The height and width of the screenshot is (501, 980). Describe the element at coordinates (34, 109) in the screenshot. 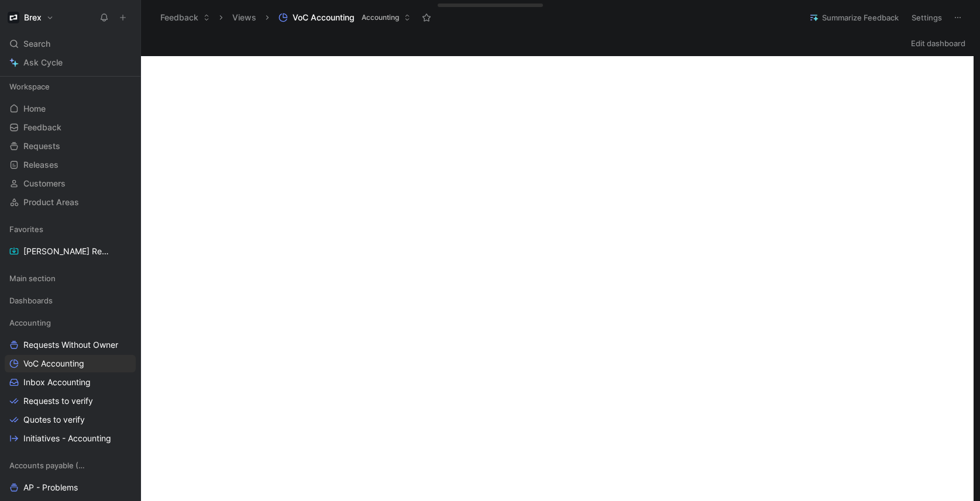

I see `span: Home` at that location.